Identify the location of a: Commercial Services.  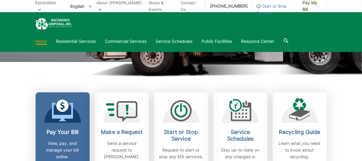
(126, 41).